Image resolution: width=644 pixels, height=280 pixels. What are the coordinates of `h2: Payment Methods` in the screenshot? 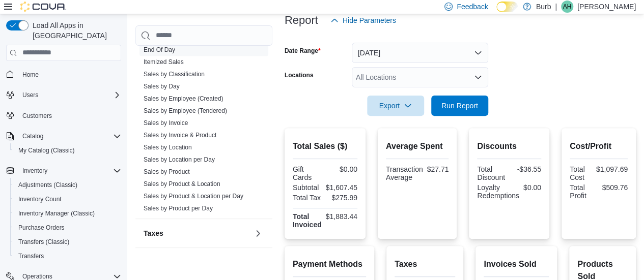 It's located at (329, 265).